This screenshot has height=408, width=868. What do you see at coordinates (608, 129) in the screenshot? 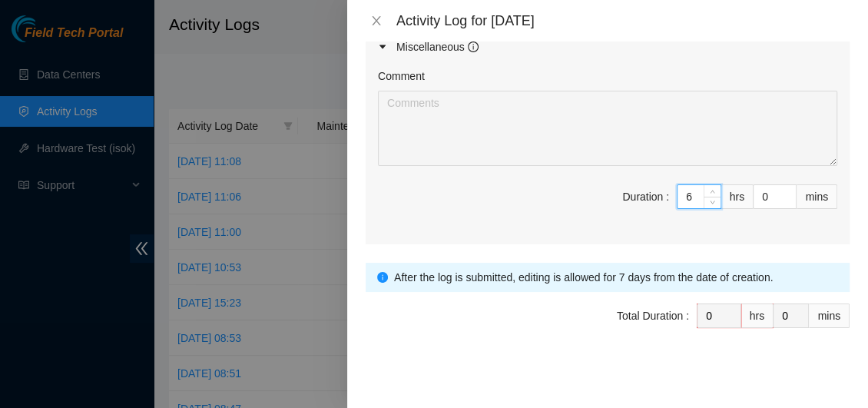
I see `textarea: Comment` at bounding box center [608, 129].